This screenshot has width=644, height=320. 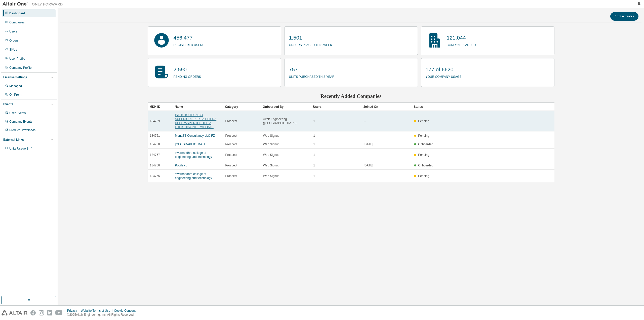 What do you see at coordinates (196, 121) in the screenshot?
I see `a: ISTITUTO TECNICO SUPERIORE PER LA FILIERA DEI TRASPORTI E DELLA LOGISTICA INTERMODALE` at bounding box center [196, 121].